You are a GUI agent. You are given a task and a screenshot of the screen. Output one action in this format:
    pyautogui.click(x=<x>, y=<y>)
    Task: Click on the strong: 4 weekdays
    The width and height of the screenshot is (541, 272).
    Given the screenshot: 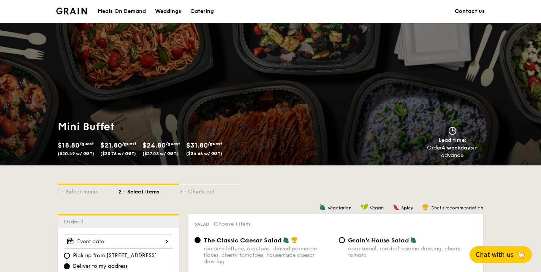 What is the action you would take?
    pyautogui.click(x=457, y=148)
    